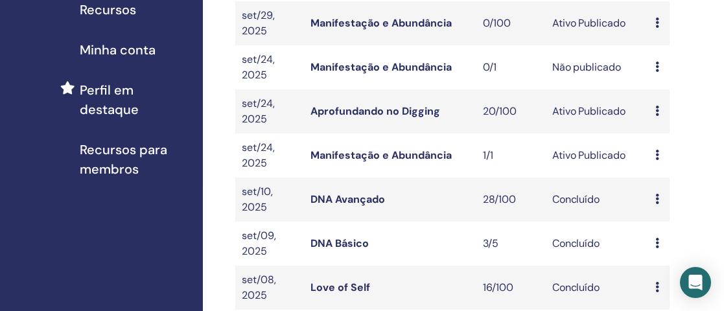  What do you see at coordinates (117, 50) in the screenshot?
I see `span: Minha conta` at bounding box center [117, 50].